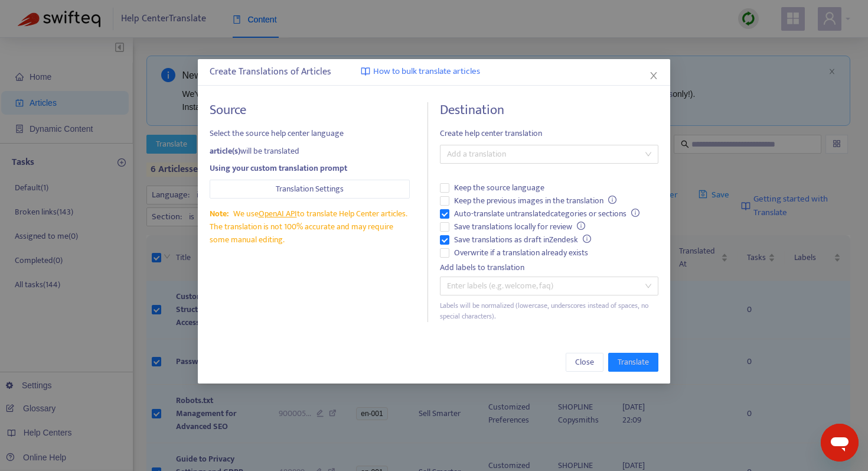 The image size is (868, 471). I want to click on span: Close, so click(584, 362).